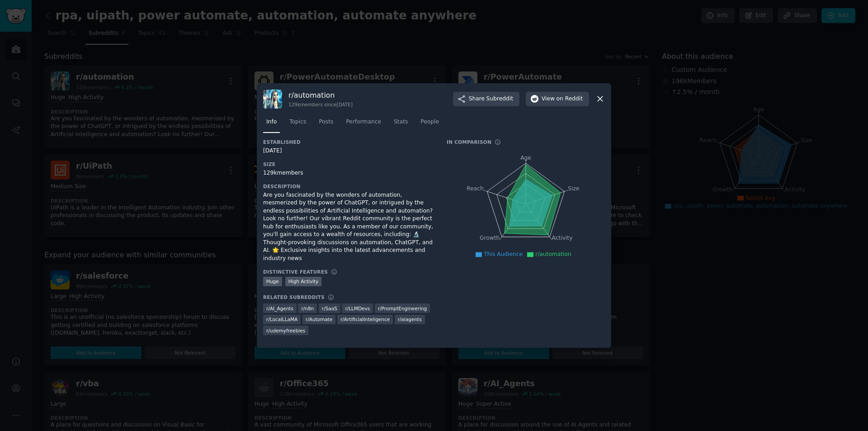 The image size is (868, 431). Describe the element at coordinates (286, 331) in the screenshot. I see `span: r/ udemyfreebies` at that location.